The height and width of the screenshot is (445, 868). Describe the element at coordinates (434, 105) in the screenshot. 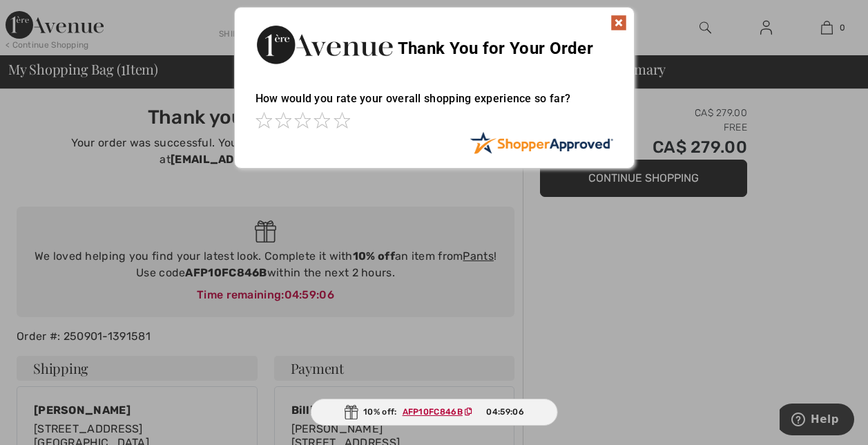

I see `div: How would you rate your overall shopping experience so far?` at that location.